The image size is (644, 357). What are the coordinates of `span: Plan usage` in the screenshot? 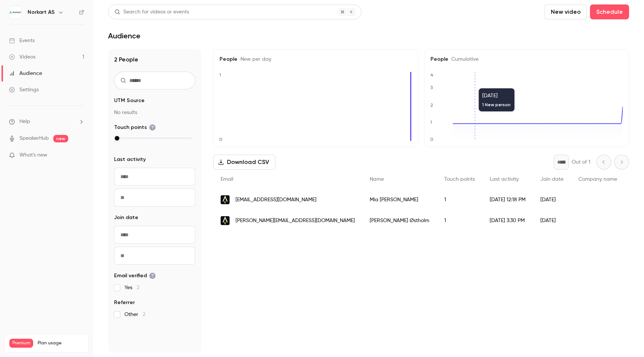 It's located at (61, 343).